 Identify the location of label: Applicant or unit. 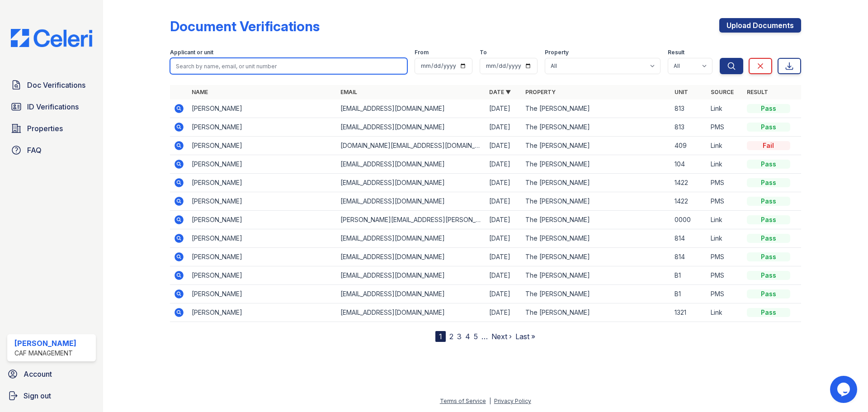
(192, 52).